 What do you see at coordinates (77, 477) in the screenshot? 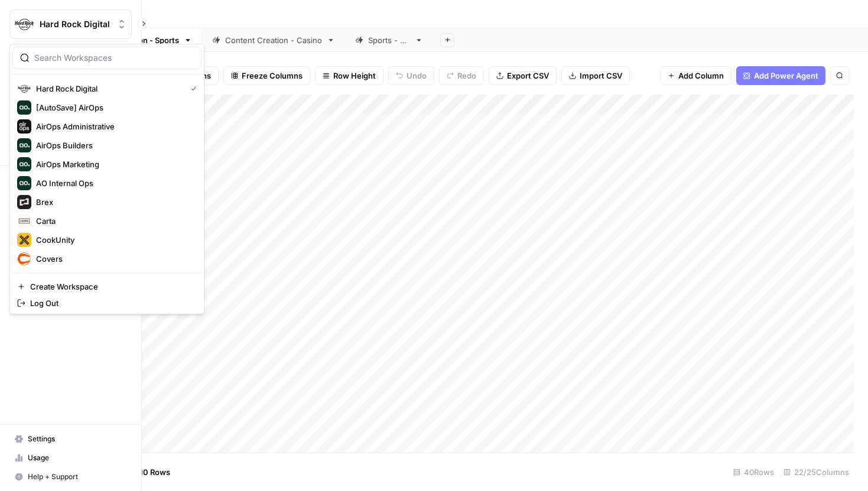
I see `span: Help + Support` at bounding box center [77, 477].